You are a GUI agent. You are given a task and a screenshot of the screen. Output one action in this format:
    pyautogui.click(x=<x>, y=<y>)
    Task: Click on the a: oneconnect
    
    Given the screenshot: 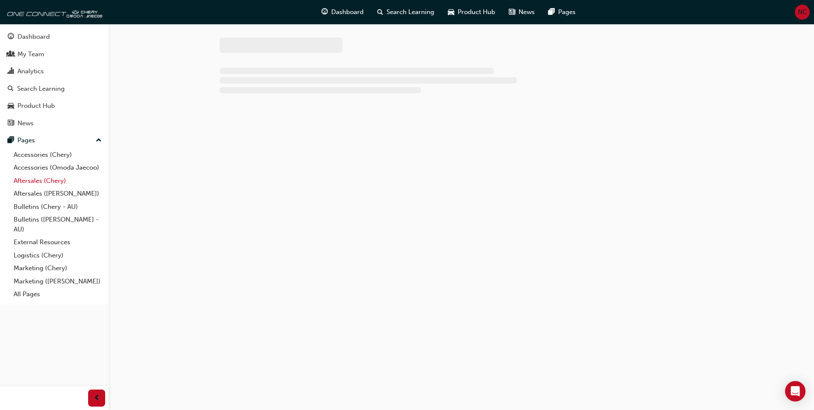 What is the action you would take?
    pyautogui.click(x=53, y=12)
    